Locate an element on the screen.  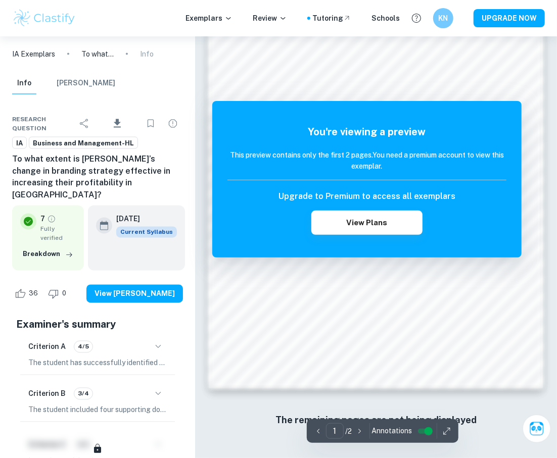
h6: Upgrade to Premium to access all exemplars is located at coordinates (367, 197).